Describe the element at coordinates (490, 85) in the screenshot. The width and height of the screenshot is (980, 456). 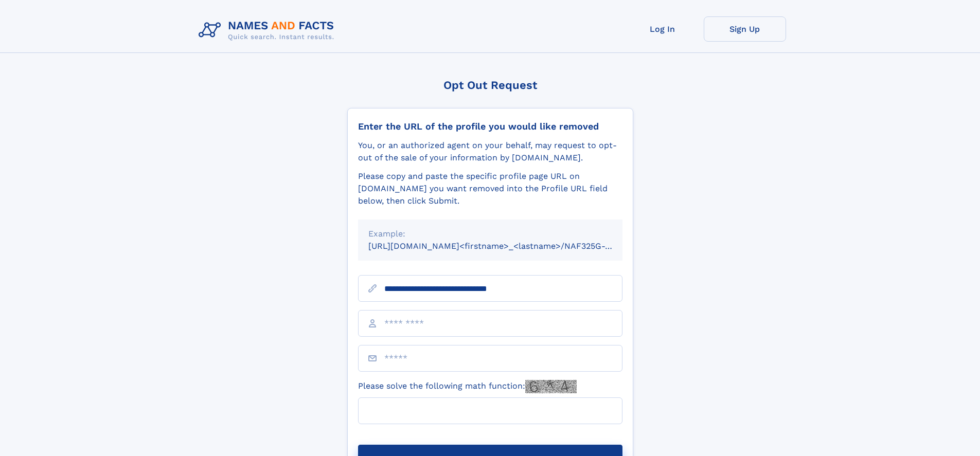
I see `div: Opt Out Request` at that location.